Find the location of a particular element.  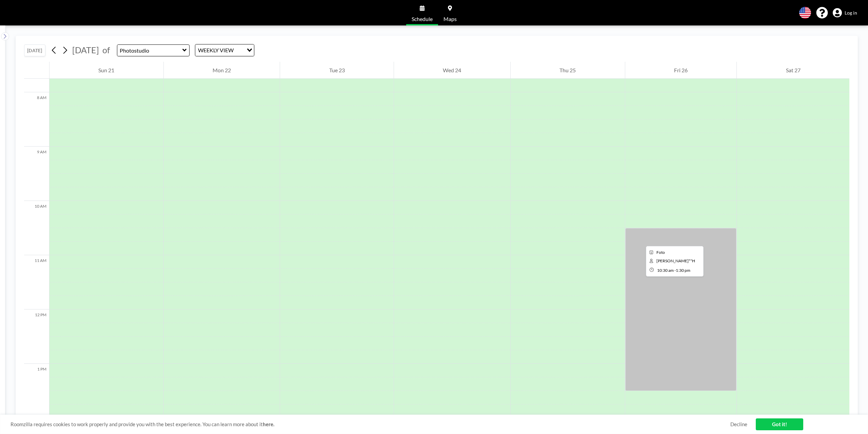

div: Thu 25 is located at coordinates (568, 71).